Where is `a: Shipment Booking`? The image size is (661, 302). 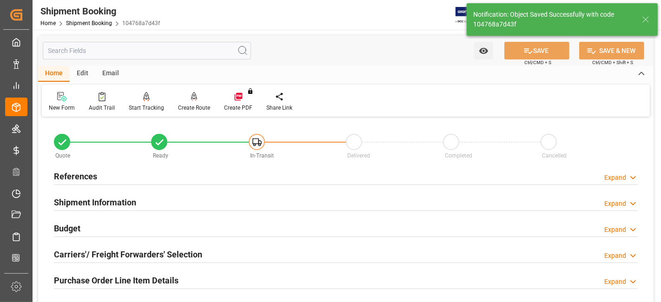
a: Shipment Booking is located at coordinates (89, 23).